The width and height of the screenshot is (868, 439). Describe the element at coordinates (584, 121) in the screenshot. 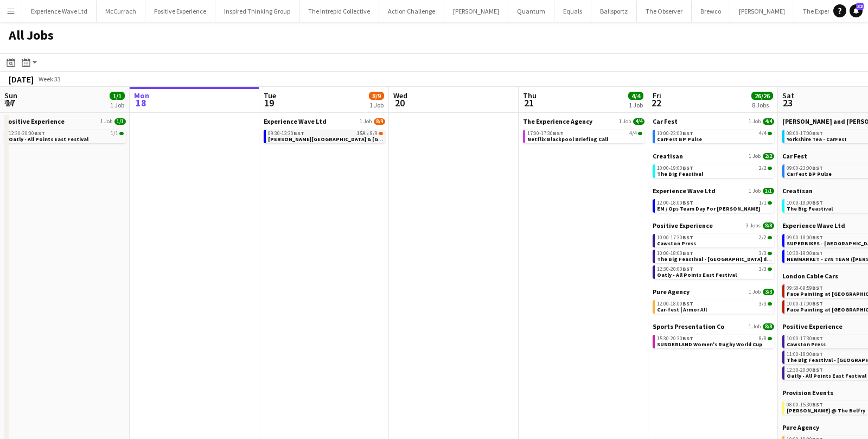

I see `a: The Experience Agency1 Job4/4` at that location.